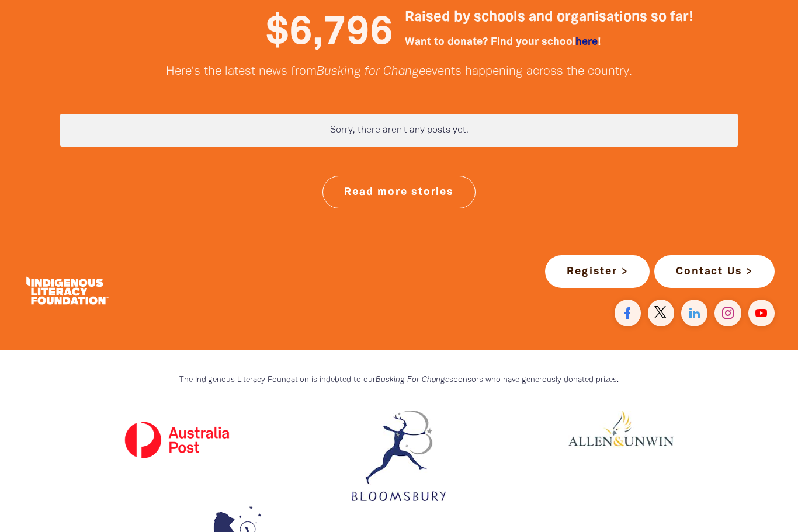 This screenshot has width=798, height=532. I want to click on a: Visit our facebook page, so click(627, 312).